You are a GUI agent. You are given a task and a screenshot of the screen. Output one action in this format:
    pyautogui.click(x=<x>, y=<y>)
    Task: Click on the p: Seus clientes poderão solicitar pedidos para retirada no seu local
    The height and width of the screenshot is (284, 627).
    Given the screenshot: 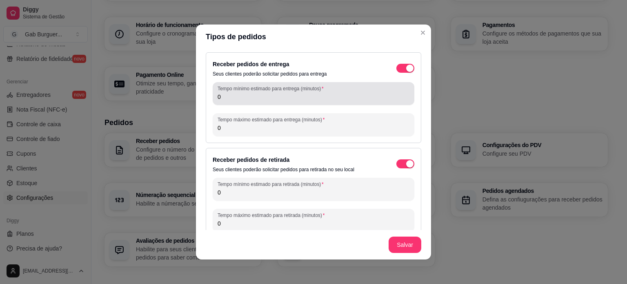 What is the action you would take?
    pyautogui.click(x=283, y=169)
    